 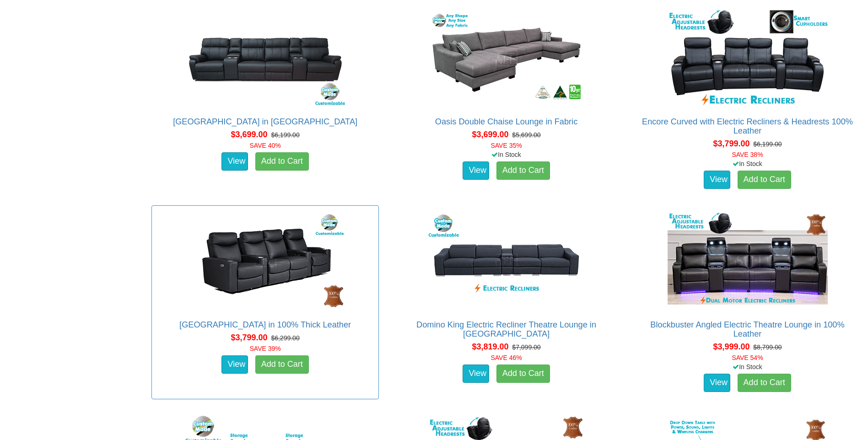 What do you see at coordinates (526, 135) in the screenshot?
I see `del: $5,699.00` at bounding box center [526, 135].